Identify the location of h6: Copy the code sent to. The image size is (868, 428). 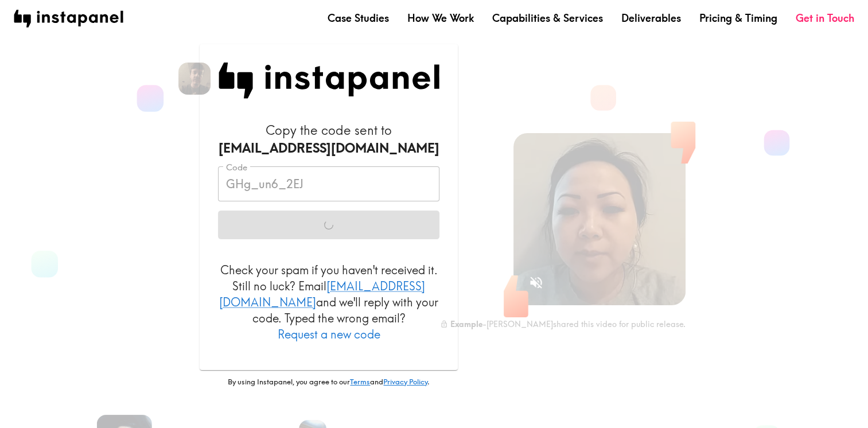
(329, 139).